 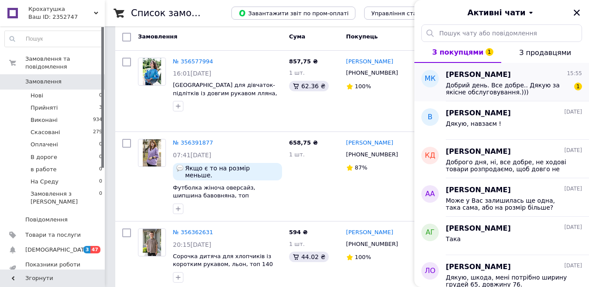 I want to click on span: Добрий день. Все добре.. Дякую за якісне обслуговування.))), so click(x=508, y=89).